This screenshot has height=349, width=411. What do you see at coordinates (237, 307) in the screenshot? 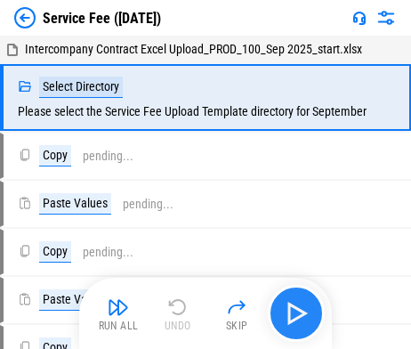
I see `img: Skip` at bounding box center [237, 307].